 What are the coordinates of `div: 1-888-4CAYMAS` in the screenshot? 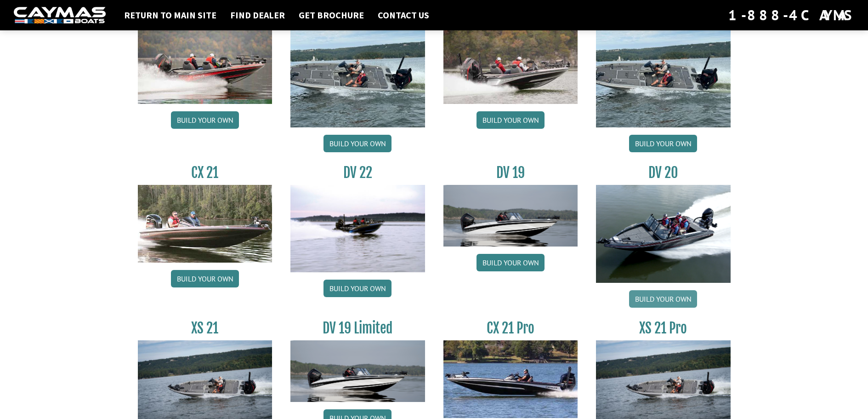 It's located at (791, 15).